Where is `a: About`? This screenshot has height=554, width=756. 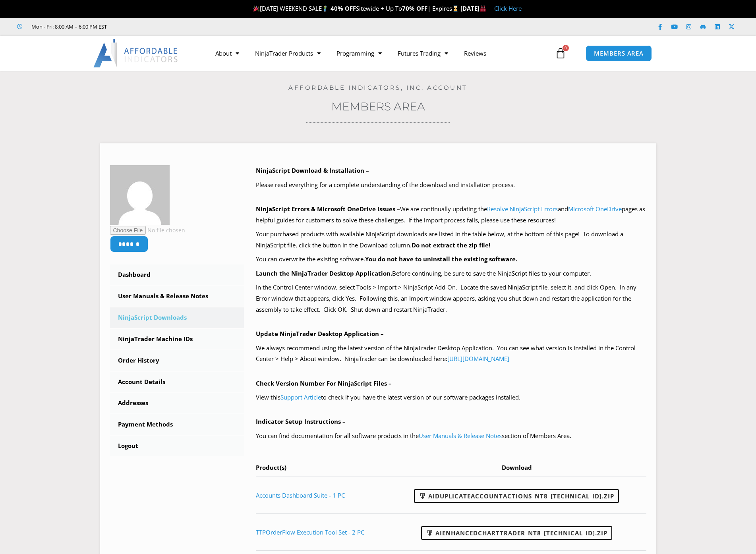 a: About is located at coordinates (227, 53).